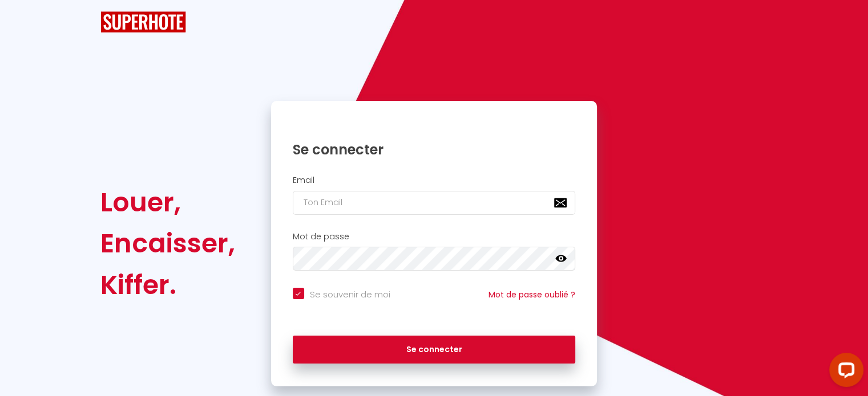  What do you see at coordinates (434, 237) in the screenshot?
I see `h2: Mot de passe` at bounding box center [434, 237].